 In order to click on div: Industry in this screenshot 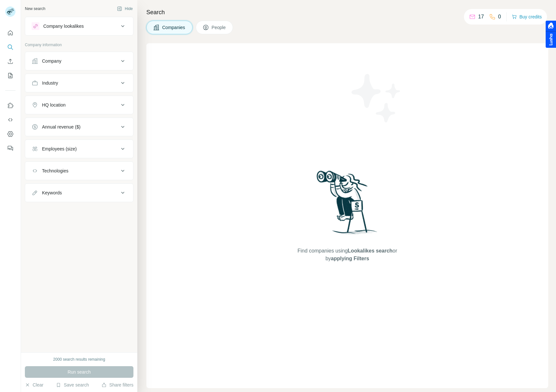, I will do `click(50, 83)`.